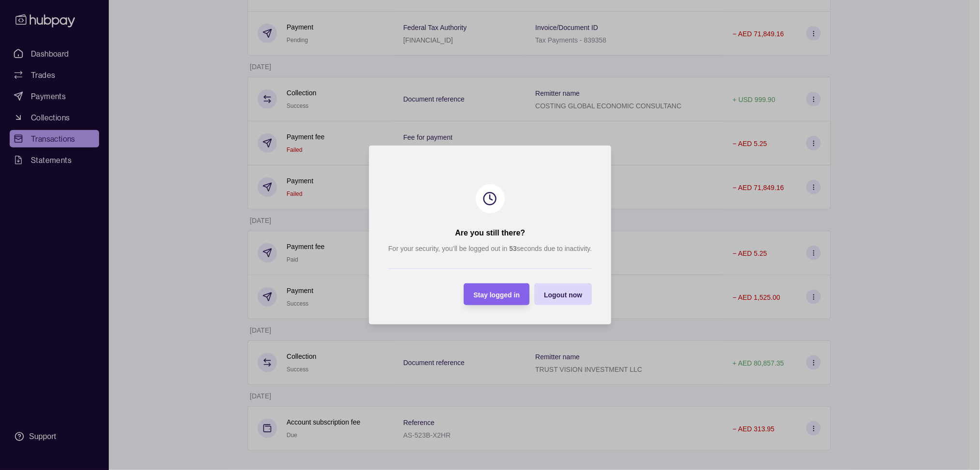  What do you see at coordinates (563, 295) in the screenshot?
I see `span: Logout now` at bounding box center [563, 295].